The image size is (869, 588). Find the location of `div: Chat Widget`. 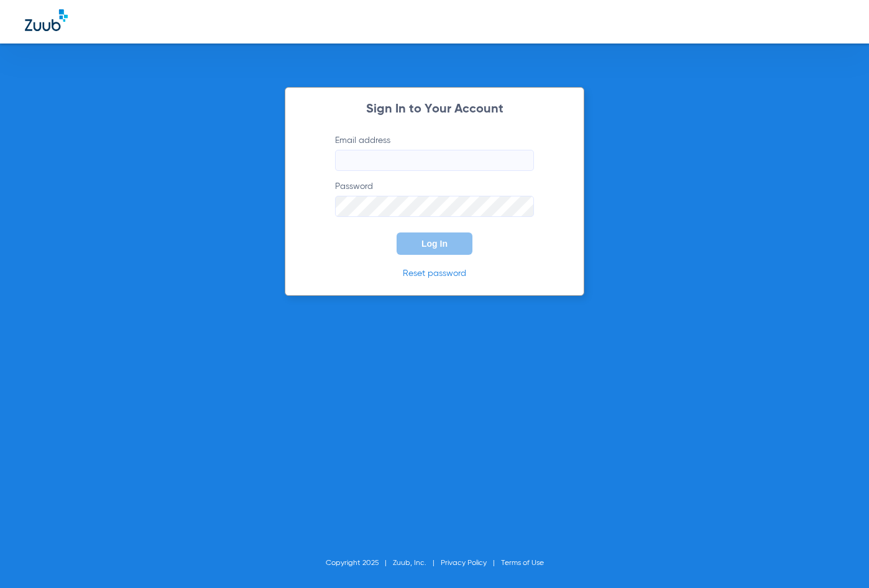

div: Chat Widget is located at coordinates (838, 558).